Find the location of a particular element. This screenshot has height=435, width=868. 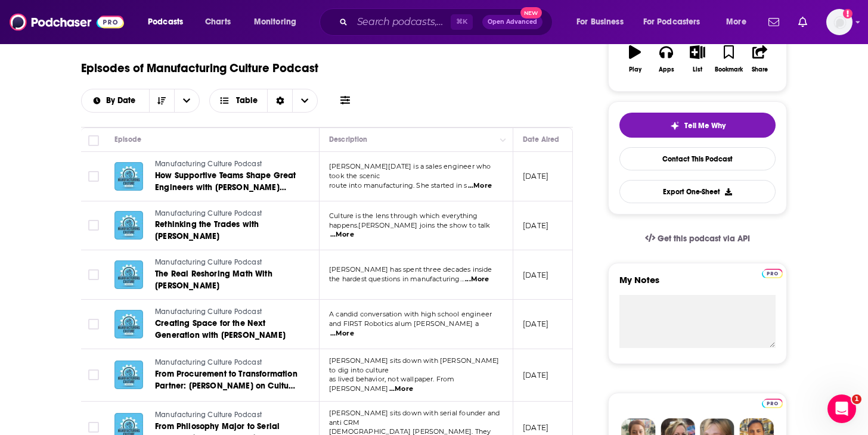

span: Podcasts is located at coordinates (165, 22).